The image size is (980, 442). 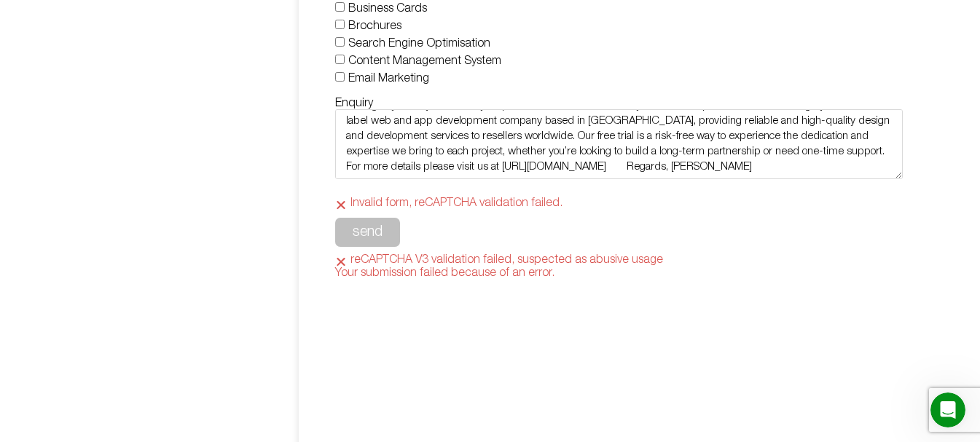 I want to click on span: send, so click(x=367, y=233).